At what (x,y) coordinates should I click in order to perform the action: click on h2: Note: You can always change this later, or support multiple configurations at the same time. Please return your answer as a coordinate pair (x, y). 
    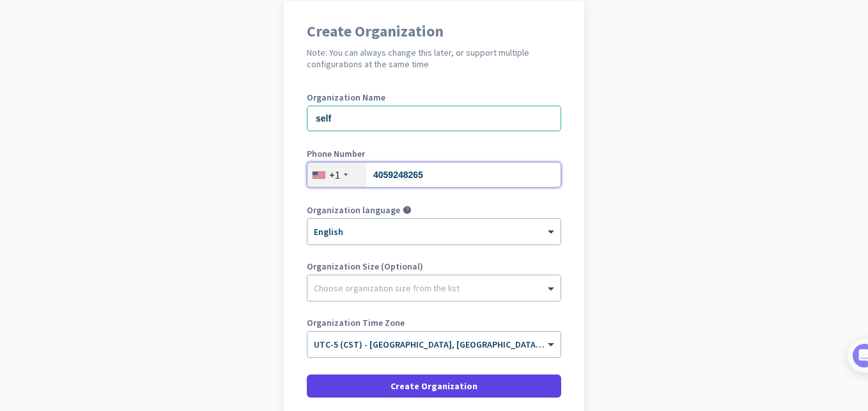
    Looking at the image, I should click on (434, 58).